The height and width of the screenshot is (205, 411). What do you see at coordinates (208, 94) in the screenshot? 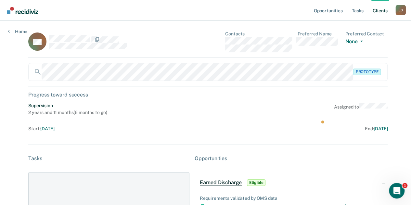
I see `div: Progress toward success` at bounding box center [208, 94].